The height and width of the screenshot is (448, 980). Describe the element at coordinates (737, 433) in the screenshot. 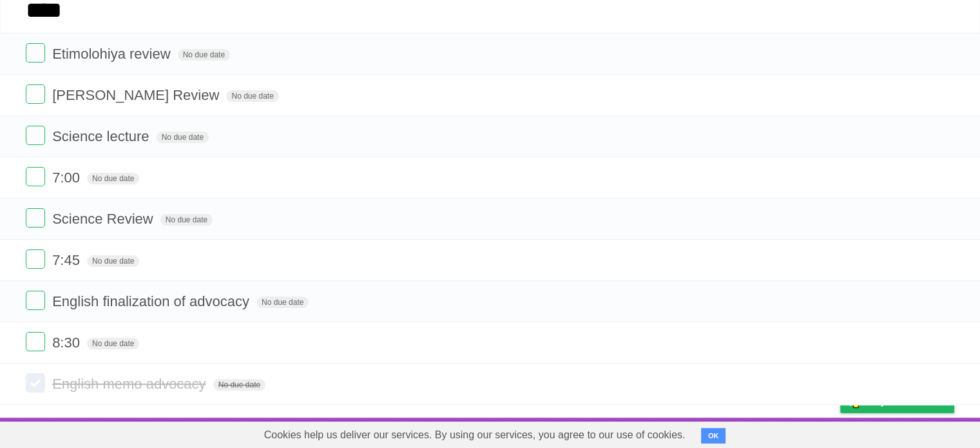

I see `a: Developers` at that location.